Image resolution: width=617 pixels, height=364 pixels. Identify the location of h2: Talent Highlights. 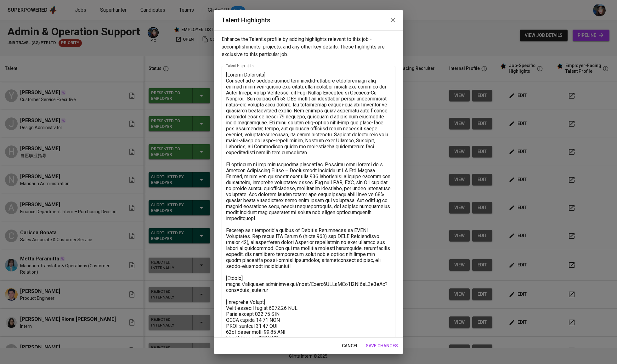
(308, 21).